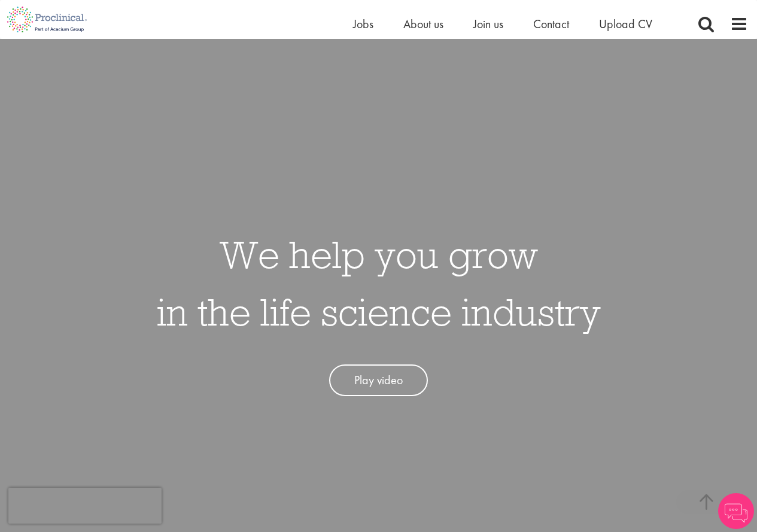 The image size is (757, 532). Describe the element at coordinates (423, 24) in the screenshot. I see `span: About us` at that location.